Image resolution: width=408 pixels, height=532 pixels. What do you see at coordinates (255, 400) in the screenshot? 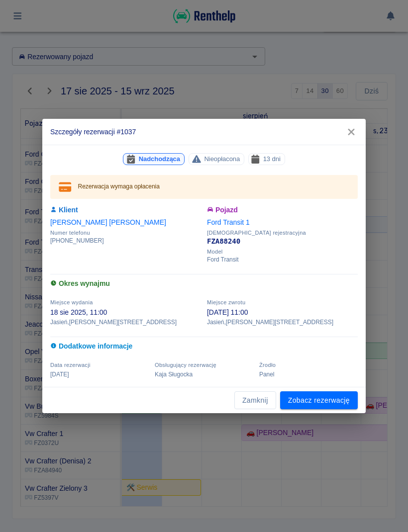
I see `button: Zamknij` at bounding box center [255, 400].